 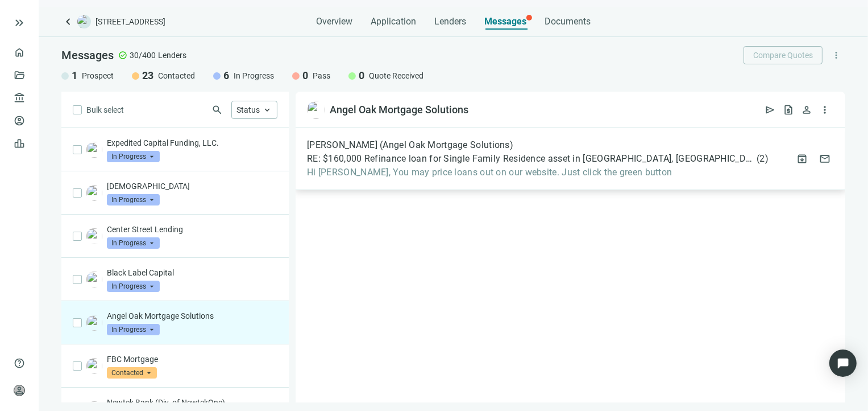 I want to click on span: help, so click(x=19, y=363).